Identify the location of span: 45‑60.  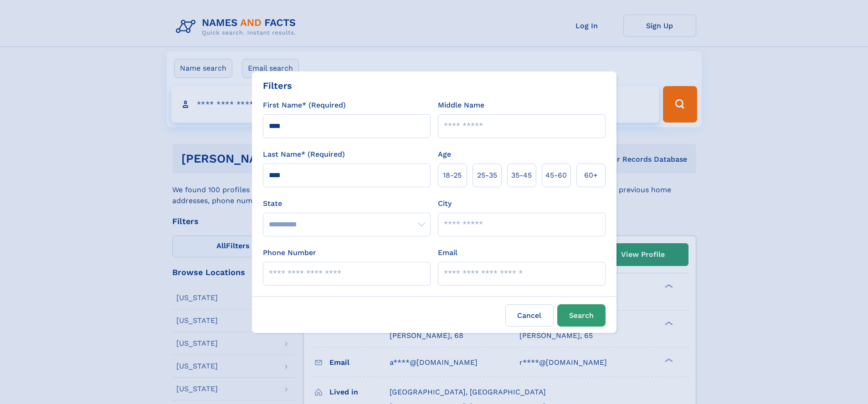
(556, 176).